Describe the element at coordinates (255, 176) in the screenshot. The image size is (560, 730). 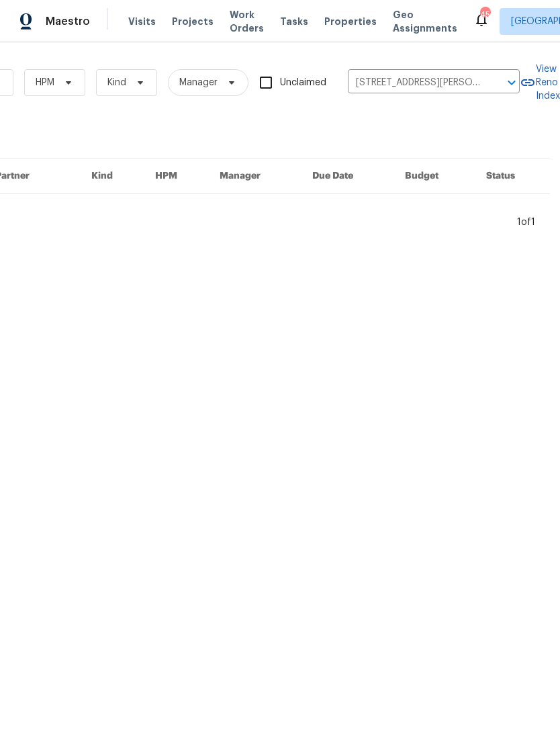
I see `th: Manager` at that location.